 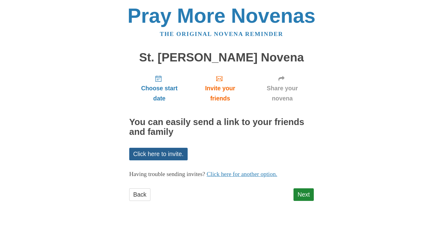 I want to click on a: Pray More Novenas, so click(x=221, y=16).